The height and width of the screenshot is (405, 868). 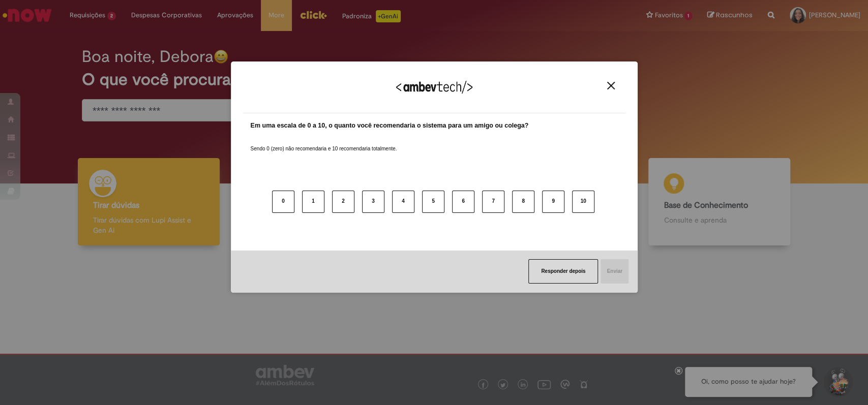 I want to click on button: 10, so click(x=583, y=202).